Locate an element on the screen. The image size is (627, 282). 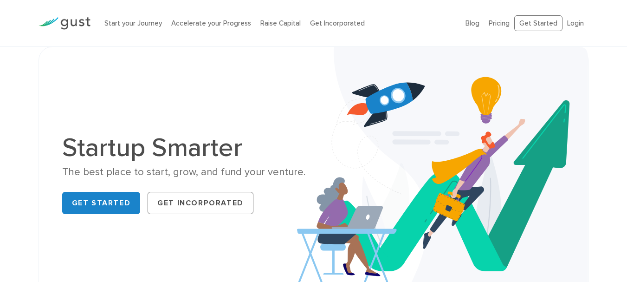
a: Pricing is located at coordinates (499, 23).